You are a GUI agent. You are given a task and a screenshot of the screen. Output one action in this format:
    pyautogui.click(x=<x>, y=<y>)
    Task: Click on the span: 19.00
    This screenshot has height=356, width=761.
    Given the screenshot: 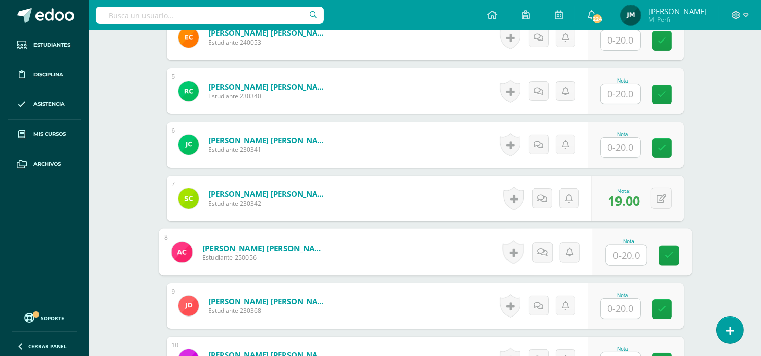 What is the action you would take?
    pyautogui.click(x=623, y=201)
    